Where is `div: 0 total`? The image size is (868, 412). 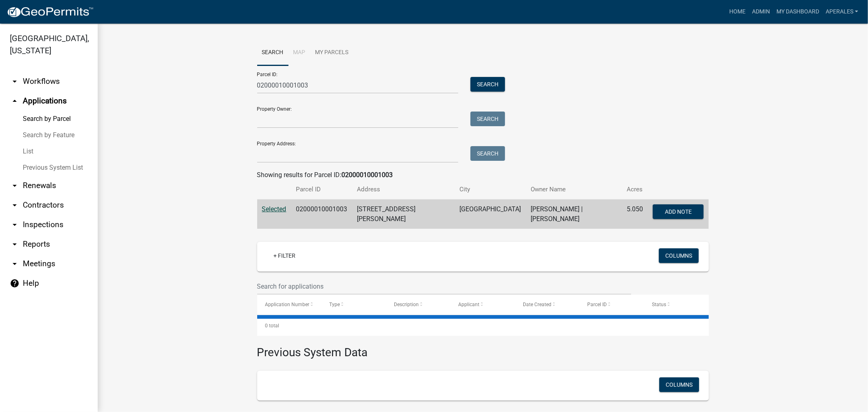
div: 0 total is located at coordinates (483, 325).